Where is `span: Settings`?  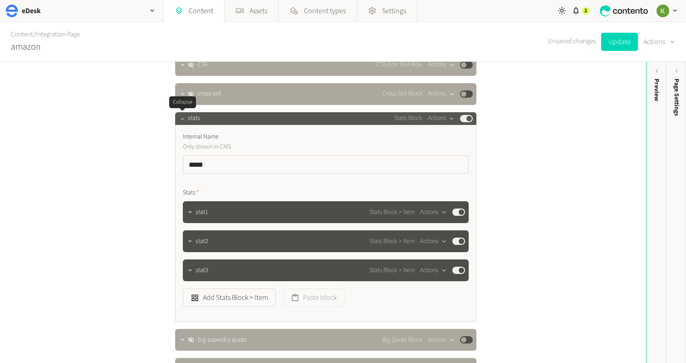 span: Settings is located at coordinates (394, 11).